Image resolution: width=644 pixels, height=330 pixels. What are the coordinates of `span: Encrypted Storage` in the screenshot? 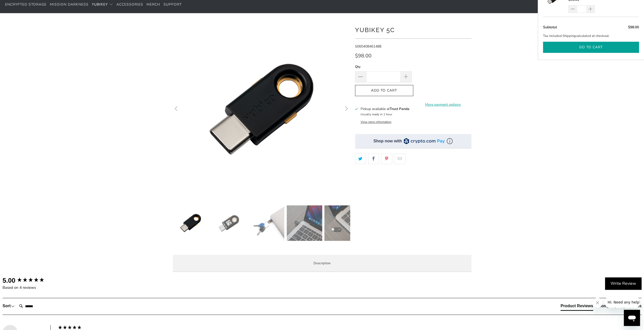 It's located at (25, 5).